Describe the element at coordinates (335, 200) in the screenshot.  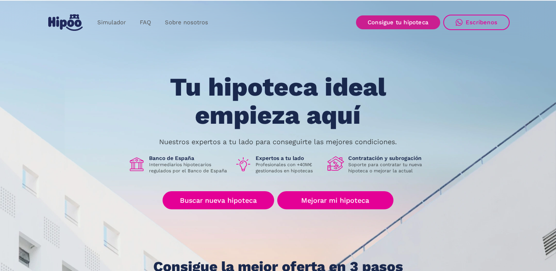
I see `a: Mejorar mi hipoteca` at that location.